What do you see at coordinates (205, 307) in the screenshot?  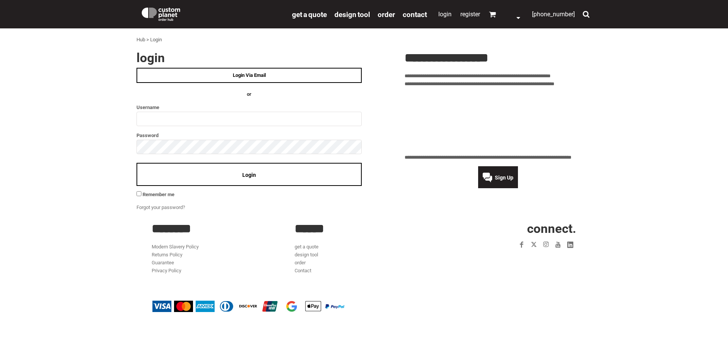 I see `img: American Express` at bounding box center [205, 307].